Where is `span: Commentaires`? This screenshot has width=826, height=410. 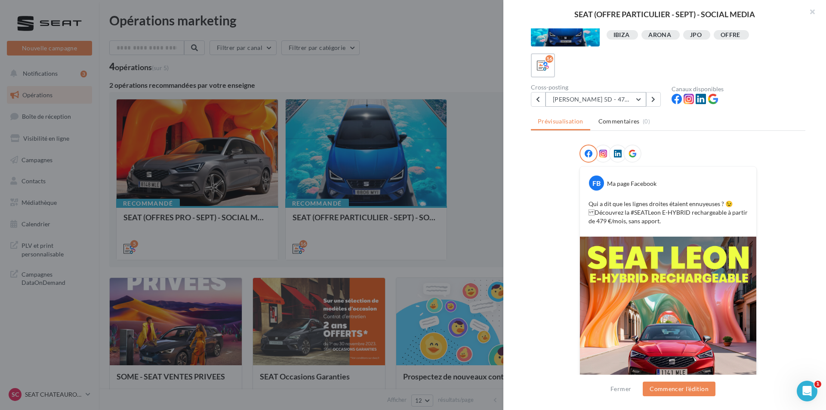 span: Commentaires is located at coordinates (619, 121).